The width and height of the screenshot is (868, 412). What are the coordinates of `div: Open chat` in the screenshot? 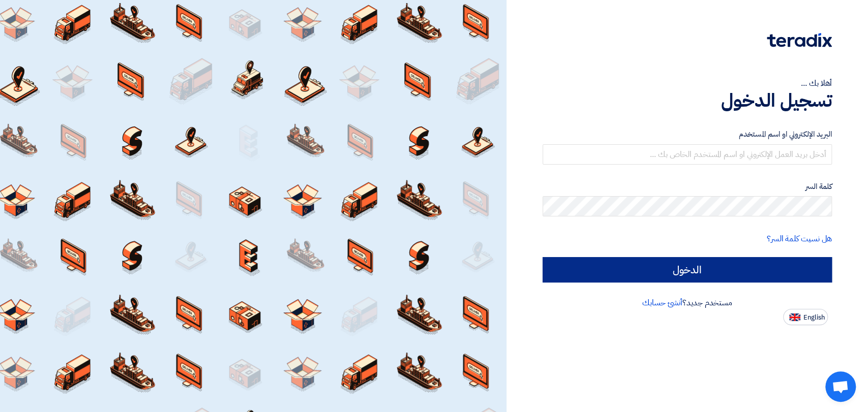 It's located at (841, 387).